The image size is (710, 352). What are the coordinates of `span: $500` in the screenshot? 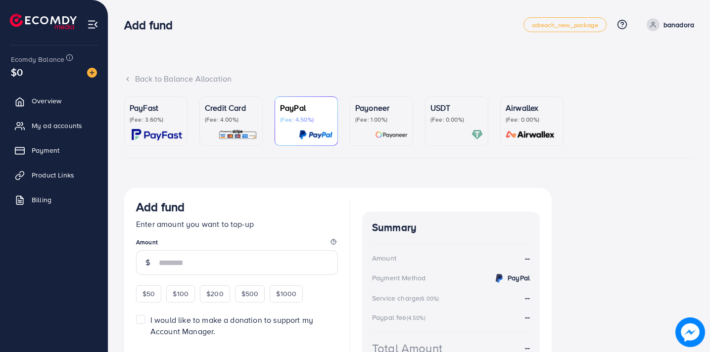 It's located at (250, 294).